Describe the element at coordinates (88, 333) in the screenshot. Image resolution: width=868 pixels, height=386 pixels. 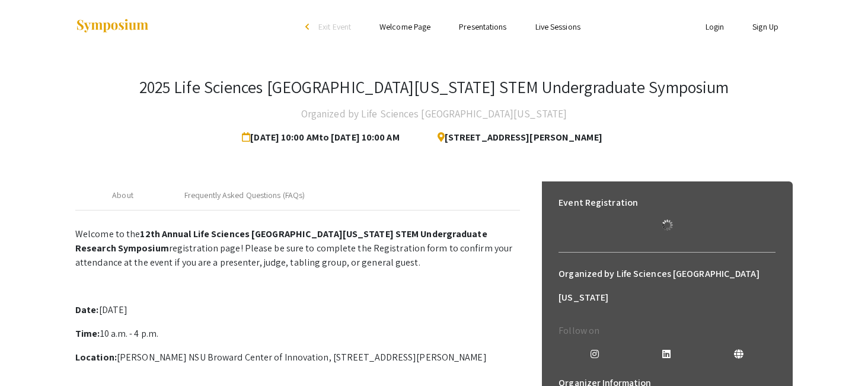
I see `strong: Time:` at that location.